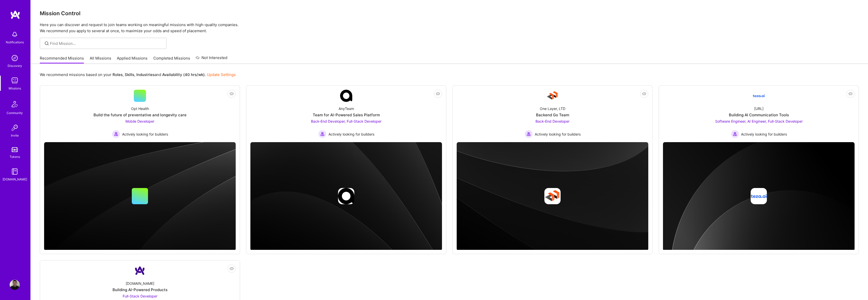 This screenshot has height=300, width=868. What do you see at coordinates (15, 42) in the screenshot?
I see `div: Notifications` at bounding box center [15, 42].